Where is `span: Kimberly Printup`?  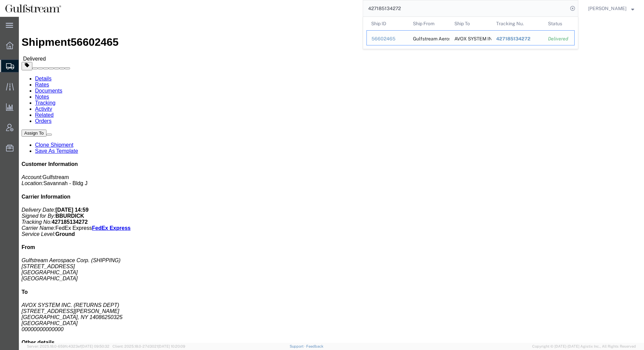
span: Kimberly Printup is located at coordinates (607, 8).